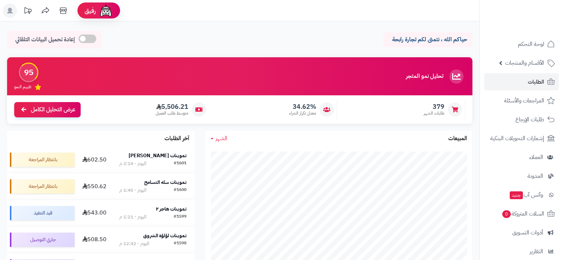 The height and width of the screenshot is (260, 563). Describe the element at coordinates (521, 138) in the screenshot. I see `a: إشعارات التحويلات البنكية` at that location.